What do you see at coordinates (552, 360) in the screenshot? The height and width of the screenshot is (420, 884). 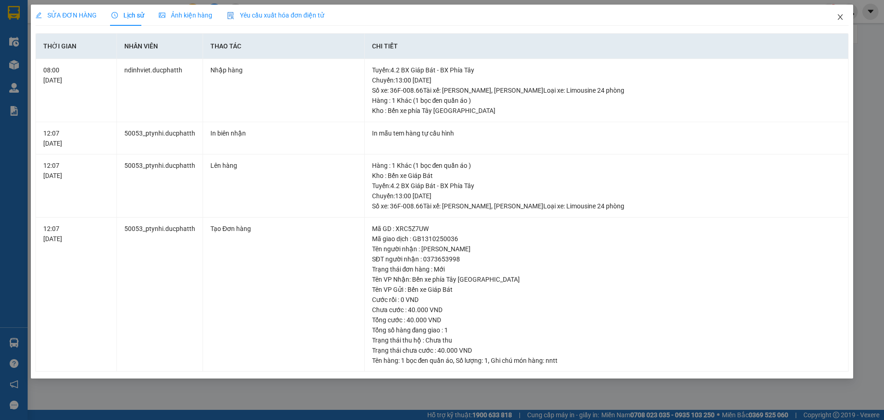 I see `span: nntt` at bounding box center [552, 360].